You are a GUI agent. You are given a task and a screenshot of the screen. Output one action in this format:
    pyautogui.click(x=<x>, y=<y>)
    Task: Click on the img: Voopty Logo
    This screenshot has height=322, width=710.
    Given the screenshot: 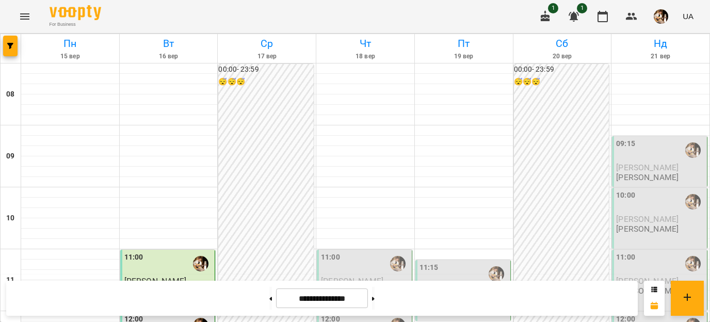 What is the action you would take?
    pyautogui.click(x=75, y=12)
    